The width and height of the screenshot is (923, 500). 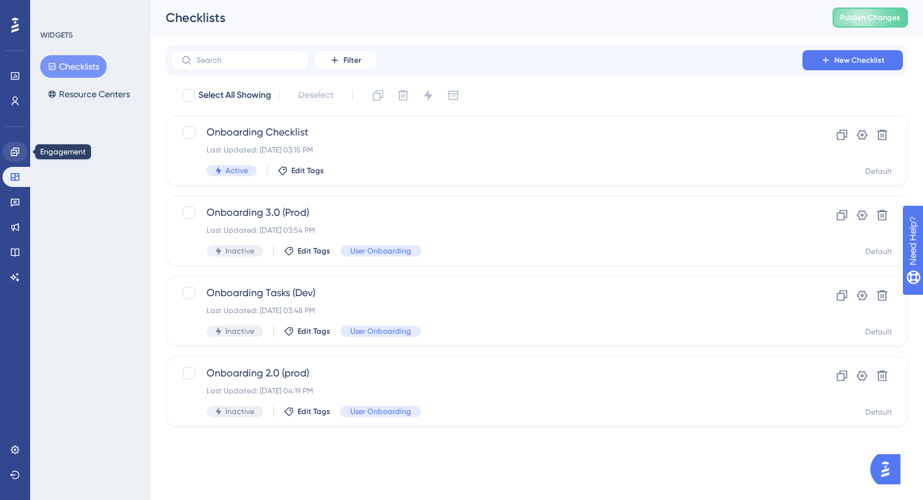 What do you see at coordinates (89, 94) in the screenshot?
I see `button: Resource Centers` at bounding box center [89, 94].